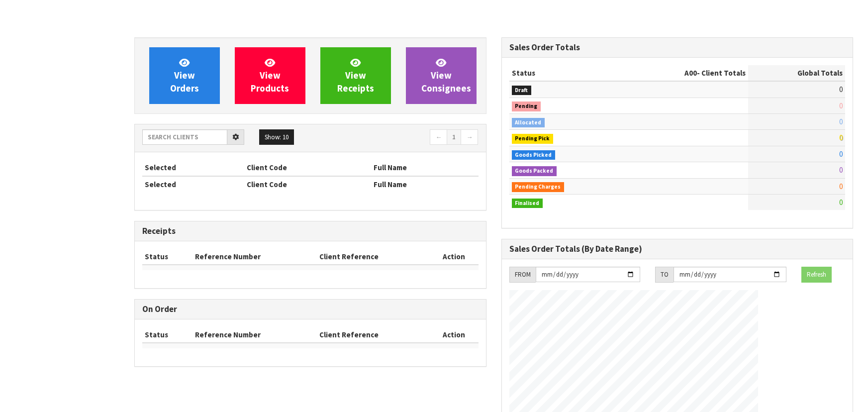 The height and width of the screenshot is (412, 868). I want to click on th: - Client Totals, so click(684, 73).